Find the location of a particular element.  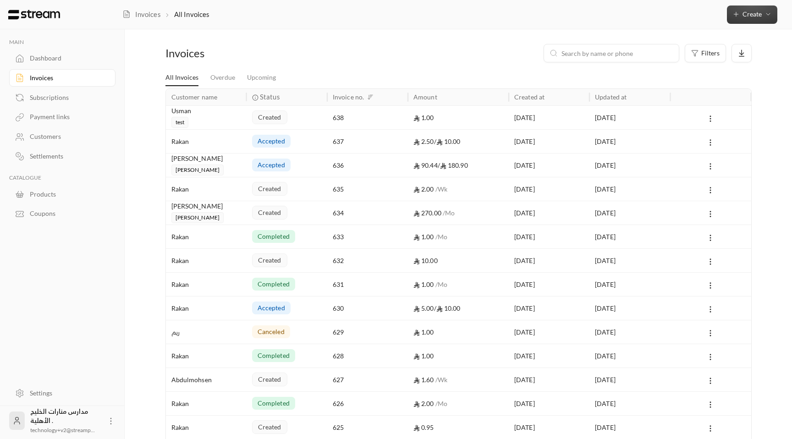

a: Settlements is located at coordinates (62, 156).